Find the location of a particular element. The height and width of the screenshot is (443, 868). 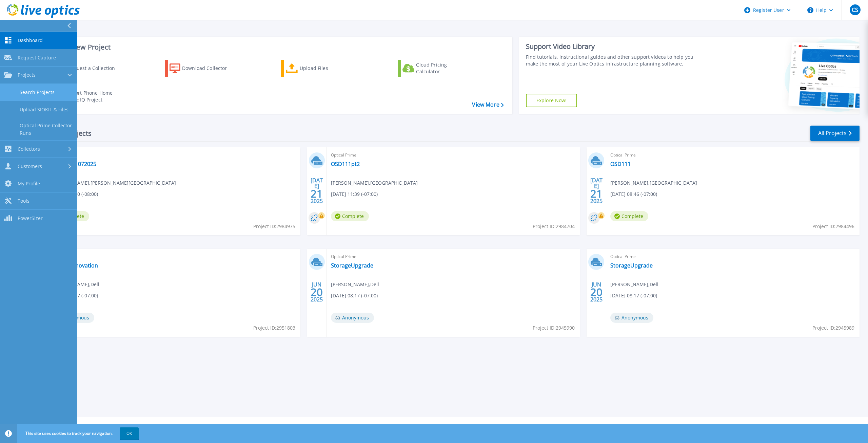

span: Project ID: 2984704 is located at coordinates (554, 227).